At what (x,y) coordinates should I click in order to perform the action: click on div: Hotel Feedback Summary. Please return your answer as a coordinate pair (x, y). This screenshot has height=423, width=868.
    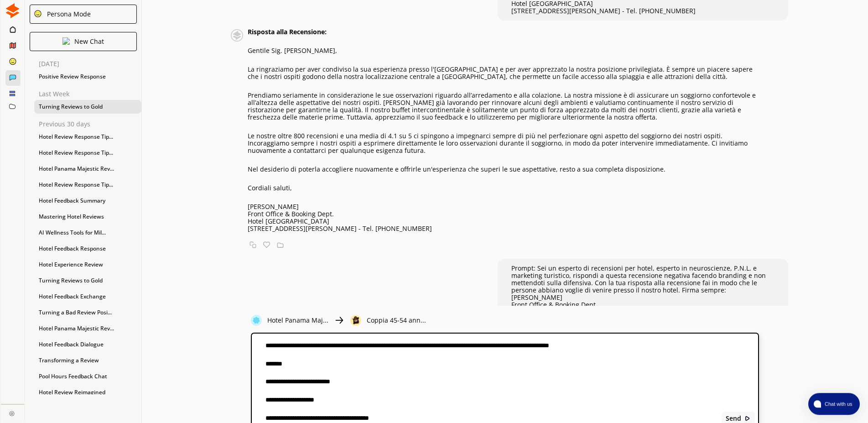
    Looking at the image, I should click on (88, 201).